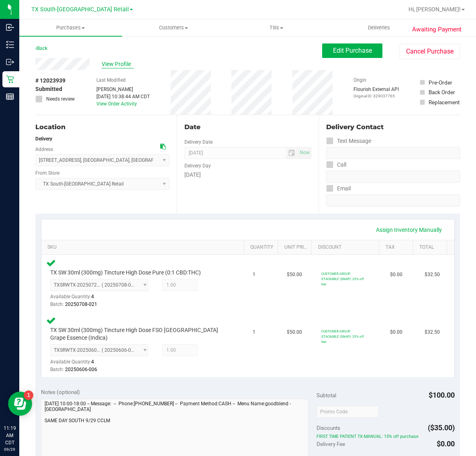 This screenshot has width=476, height=456. I want to click on div: Date, so click(248, 127).